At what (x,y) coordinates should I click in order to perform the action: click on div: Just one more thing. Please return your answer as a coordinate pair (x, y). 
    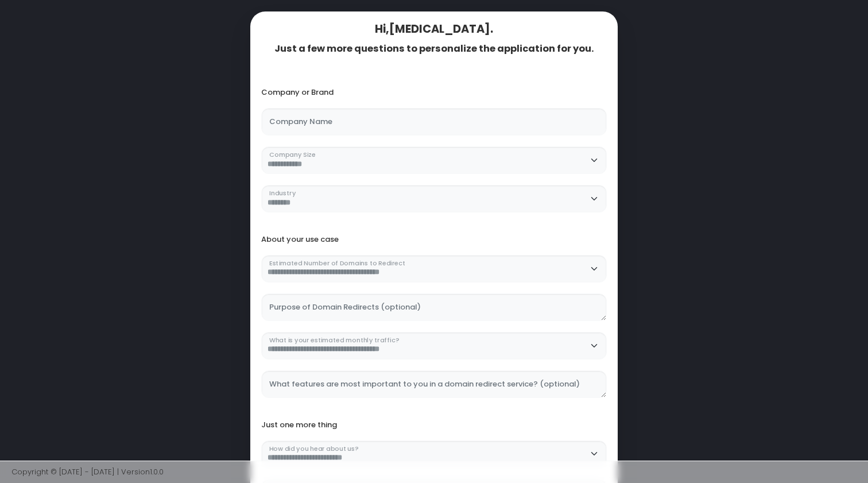
    Looking at the image, I should click on (434, 425).